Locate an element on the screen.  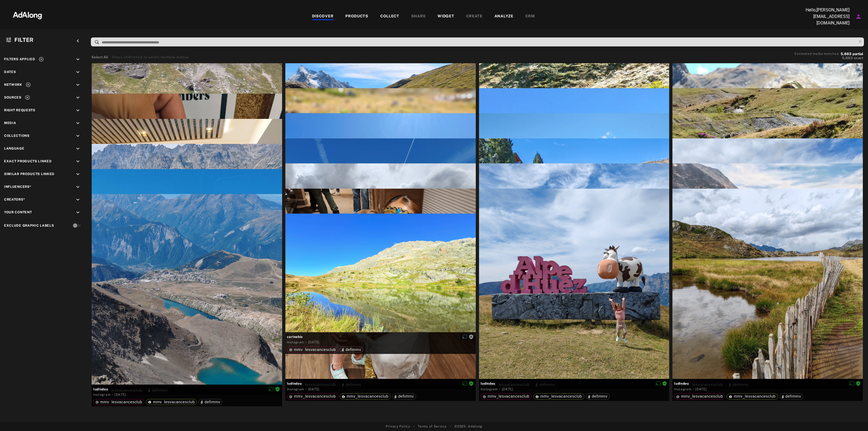
a: Privacy Policy is located at coordinates (398, 427).